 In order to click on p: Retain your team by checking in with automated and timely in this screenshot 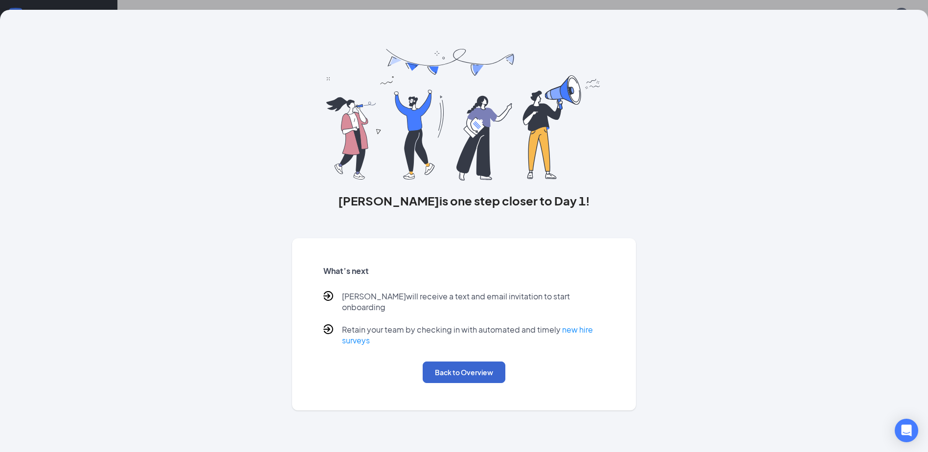, I will do `click(474, 335)`.